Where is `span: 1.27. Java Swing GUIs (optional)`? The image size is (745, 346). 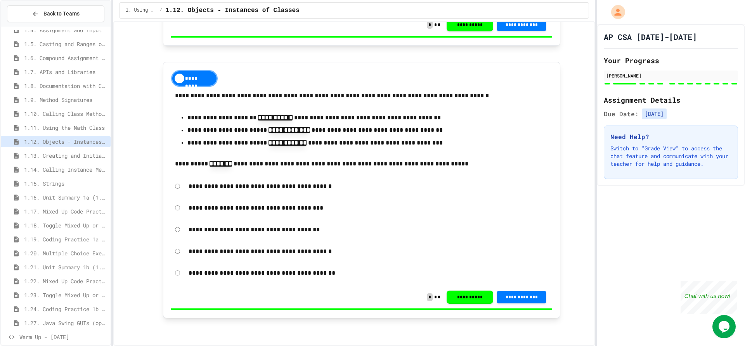
span: 1.27. Java Swing GUIs (optional) is located at coordinates (66, 323).